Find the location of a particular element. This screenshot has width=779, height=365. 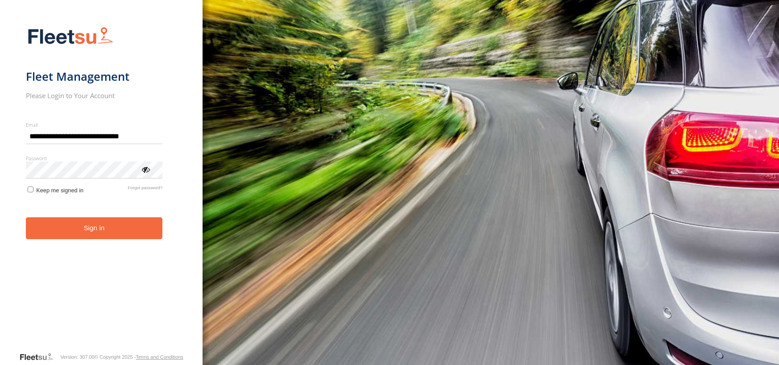

div: © Copyright 2025 - is located at coordinates (139, 357).